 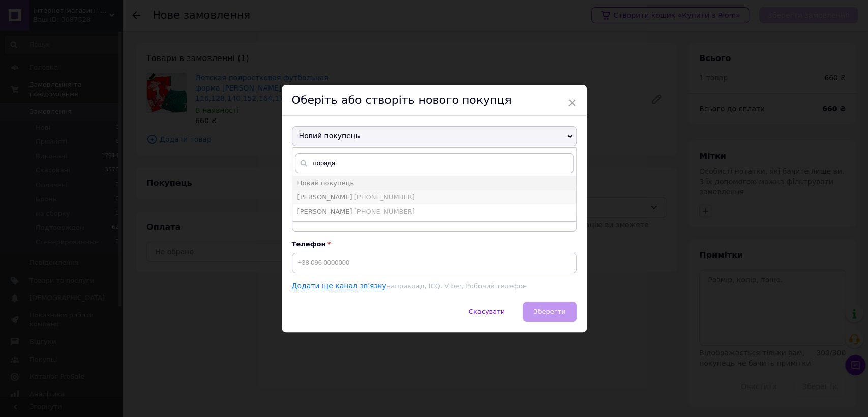 I want to click on a: Додати ще канал зв'язку, so click(x=340, y=285).